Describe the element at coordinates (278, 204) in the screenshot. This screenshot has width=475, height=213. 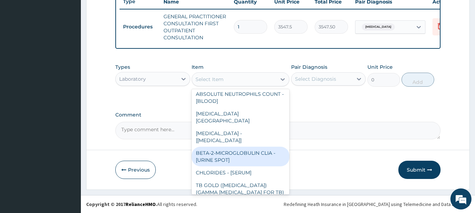
I see `footer: All rights reserved.` at that location.